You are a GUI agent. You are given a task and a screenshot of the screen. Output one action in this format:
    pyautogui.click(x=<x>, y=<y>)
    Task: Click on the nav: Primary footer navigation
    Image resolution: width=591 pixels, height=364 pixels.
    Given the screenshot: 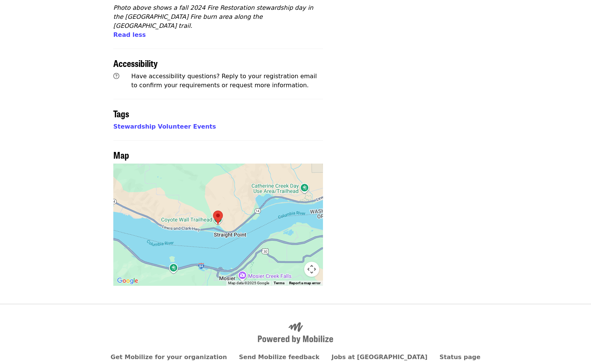 What is the action you would take?
    pyautogui.click(x=295, y=357)
    